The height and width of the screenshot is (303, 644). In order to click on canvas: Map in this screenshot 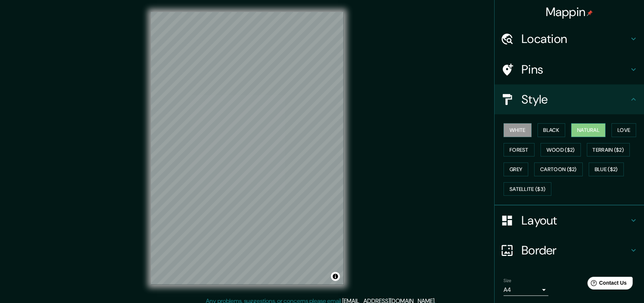, I will do `click(247, 148)`.